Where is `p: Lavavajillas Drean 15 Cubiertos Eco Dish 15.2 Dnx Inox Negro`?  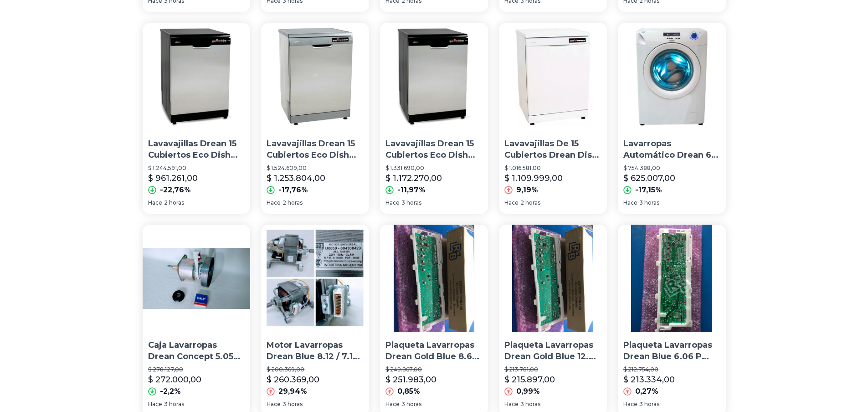
p: Lavavajillas Drean 15 Cubiertos Eco Dish 15.2 Dnx Inox Negro is located at coordinates (196, 149).